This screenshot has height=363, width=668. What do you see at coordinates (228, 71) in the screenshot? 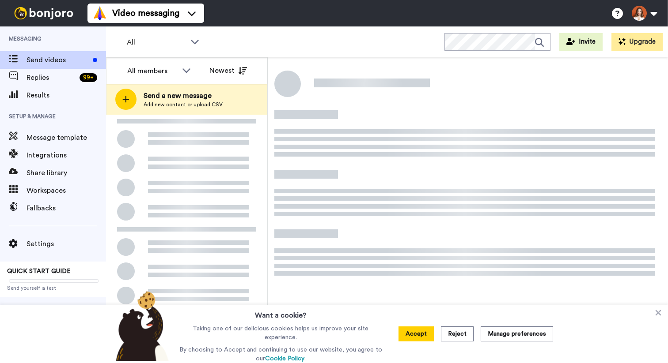
I see `button: Newest` at bounding box center [228, 71].